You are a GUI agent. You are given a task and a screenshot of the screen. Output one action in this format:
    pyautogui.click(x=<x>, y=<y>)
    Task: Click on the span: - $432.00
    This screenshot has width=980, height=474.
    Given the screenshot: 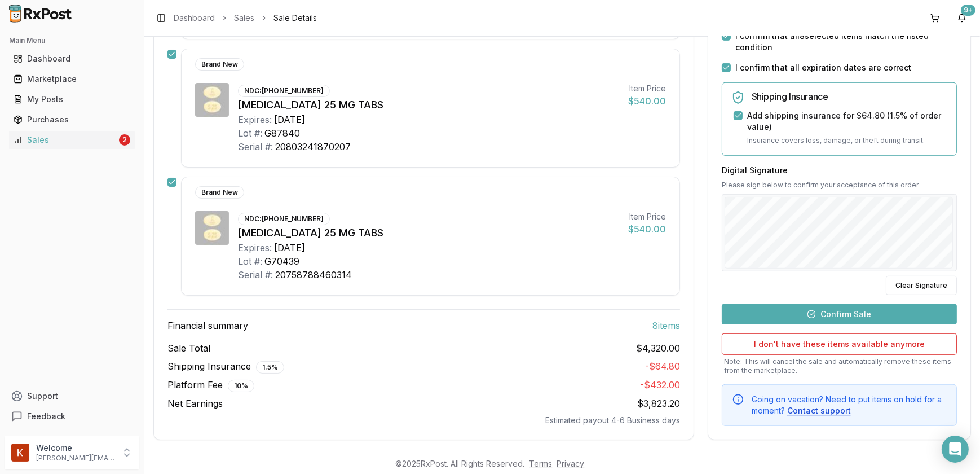 What is the action you would take?
    pyautogui.click(x=660, y=385)
    